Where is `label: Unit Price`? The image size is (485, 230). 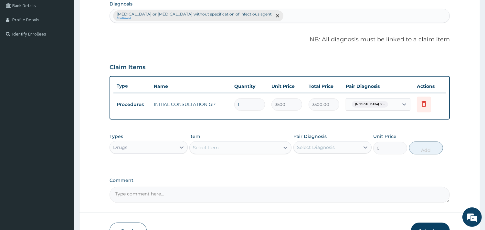 label: Unit Price is located at coordinates (385, 136).